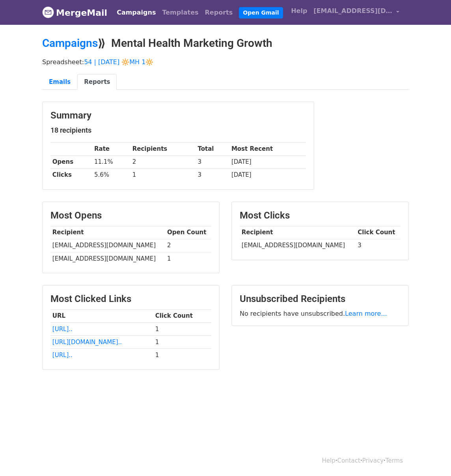 This screenshot has height=476, width=451. What do you see at coordinates (226, 44) in the screenshot?
I see `h2: ⟫ Mental Health Marketing Growth` at bounding box center [226, 44].